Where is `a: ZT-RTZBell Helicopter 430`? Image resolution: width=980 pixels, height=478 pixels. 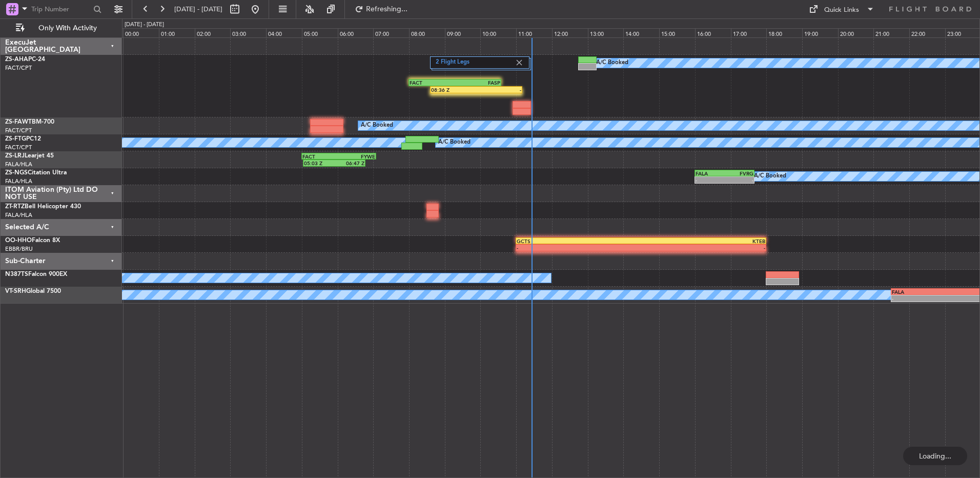 a: ZT-RTZBell Helicopter 430 is located at coordinates (43, 207).